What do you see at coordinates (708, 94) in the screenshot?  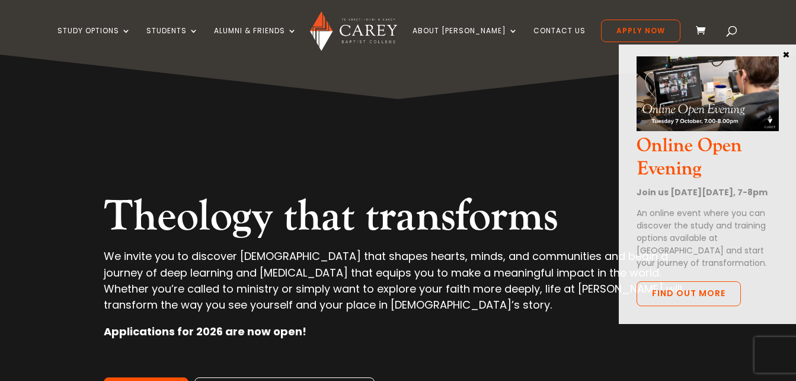 I see `img: Online Open Evening Oct 2025` at bounding box center [708, 94].